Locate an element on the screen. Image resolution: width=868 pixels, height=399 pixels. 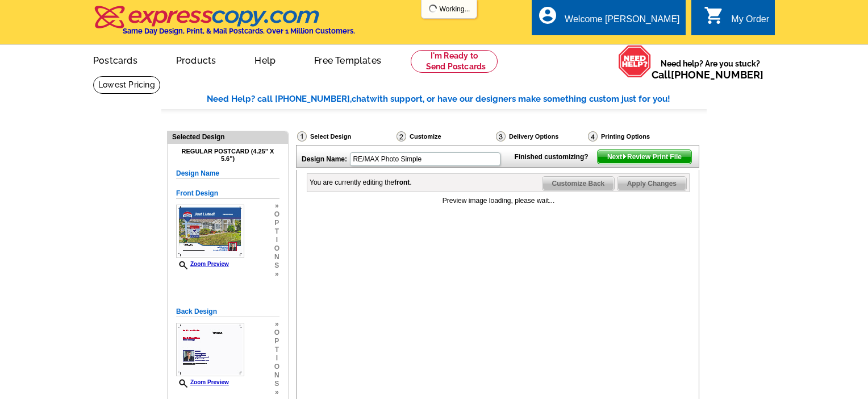
span: Apply Changes is located at coordinates (651, 183).